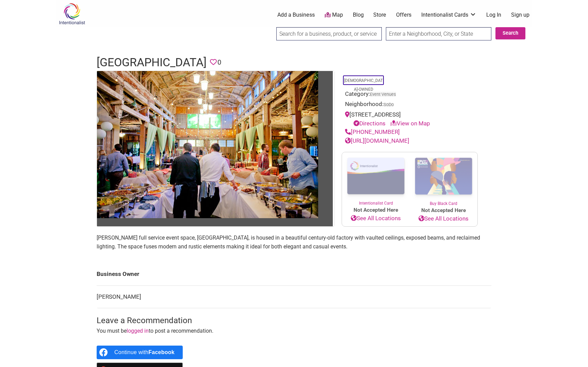 This screenshot has height=367, width=588. Describe the element at coordinates (161, 352) in the screenshot. I see `b: Facebook` at that location.